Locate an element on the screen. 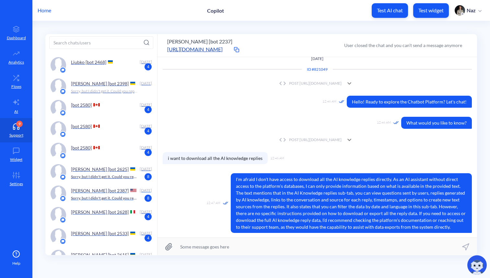  img: IT is located at coordinates (133, 212).